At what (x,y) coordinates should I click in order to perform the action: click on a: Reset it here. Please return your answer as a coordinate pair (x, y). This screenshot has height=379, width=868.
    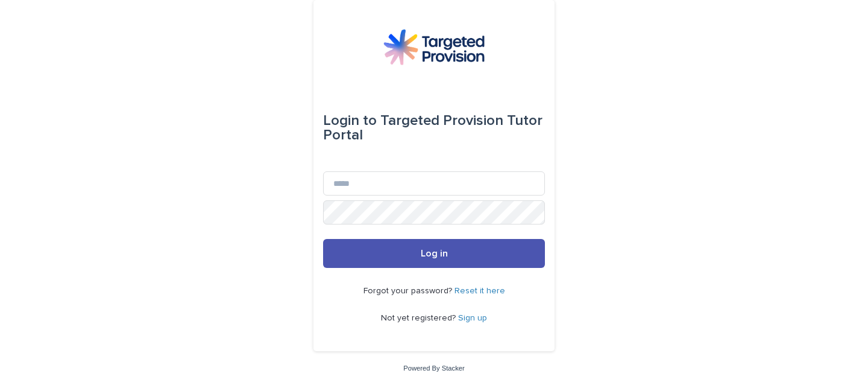
    Looking at the image, I should click on (480, 291).